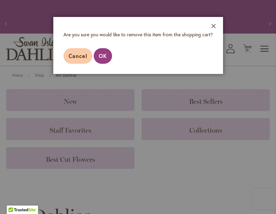 The width and height of the screenshot is (276, 214). What do you see at coordinates (103, 56) in the screenshot?
I see `span: OK` at bounding box center [103, 56].